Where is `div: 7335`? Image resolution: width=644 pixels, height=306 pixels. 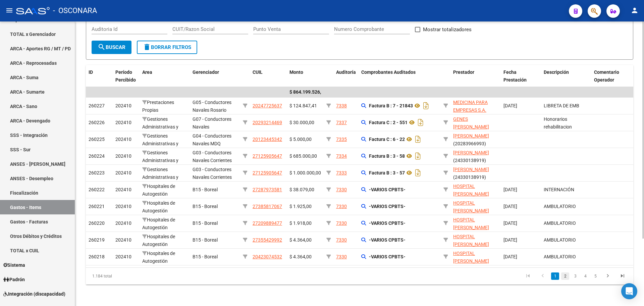 div: 7335 is located at coordinates (341, 139).